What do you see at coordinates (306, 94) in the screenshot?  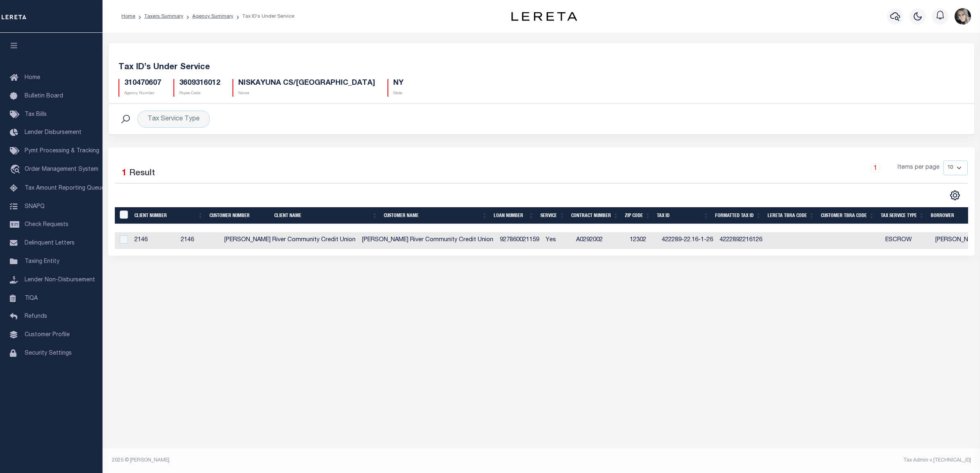 I see `p: Name` at bounding box center [306, 94].